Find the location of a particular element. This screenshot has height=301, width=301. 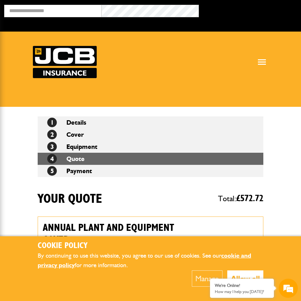

span: Total: is located at coordinates (240, 199).